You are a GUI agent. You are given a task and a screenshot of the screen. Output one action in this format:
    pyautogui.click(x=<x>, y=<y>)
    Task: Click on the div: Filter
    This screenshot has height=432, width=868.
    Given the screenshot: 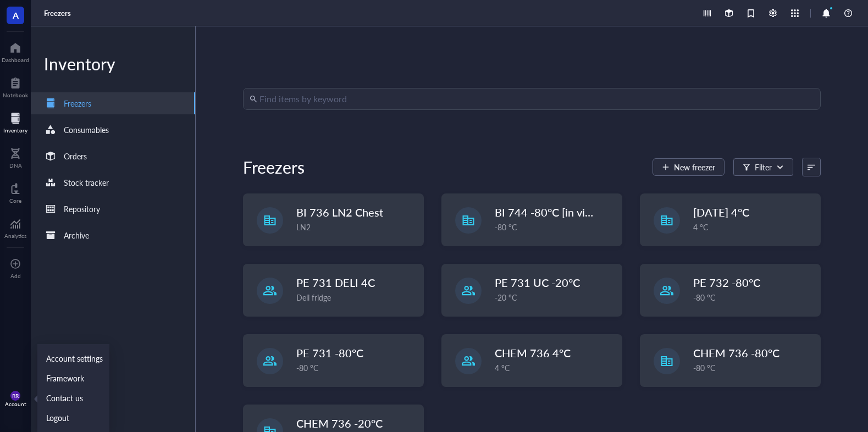 What is the action you would take?
    pyautogui.click(x=763, y=167)
    